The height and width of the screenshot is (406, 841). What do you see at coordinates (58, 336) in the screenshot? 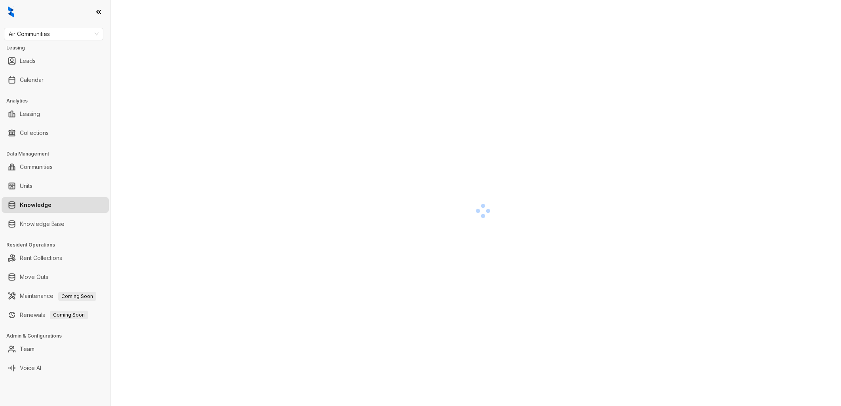
I see `h3: Admin & Configurations` at bounding box center [58, 336].